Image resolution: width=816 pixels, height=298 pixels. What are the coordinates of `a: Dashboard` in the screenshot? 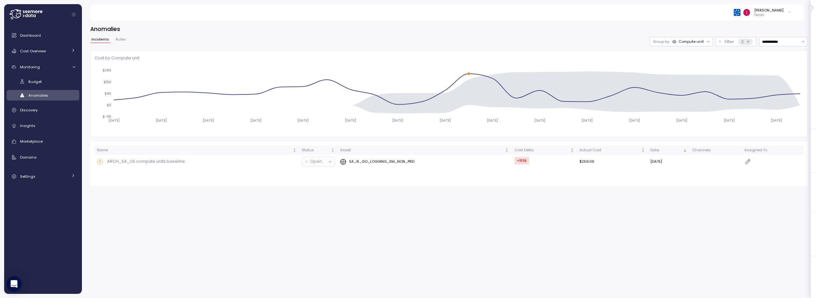 It's located at (43, 35).